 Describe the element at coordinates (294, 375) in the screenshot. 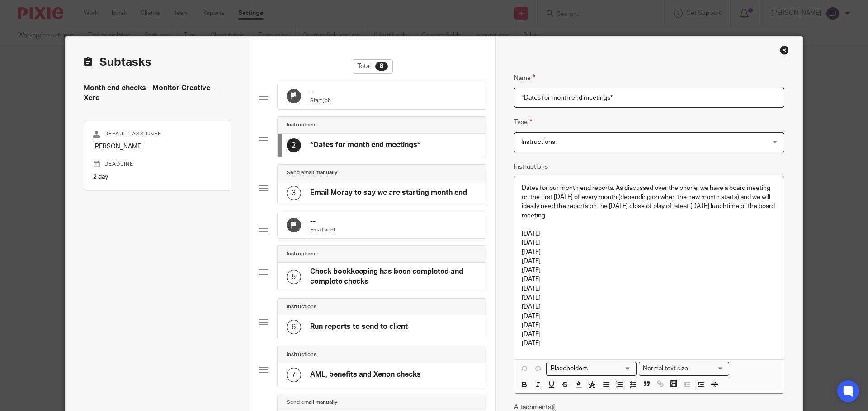

I see `div: 7` at that location.